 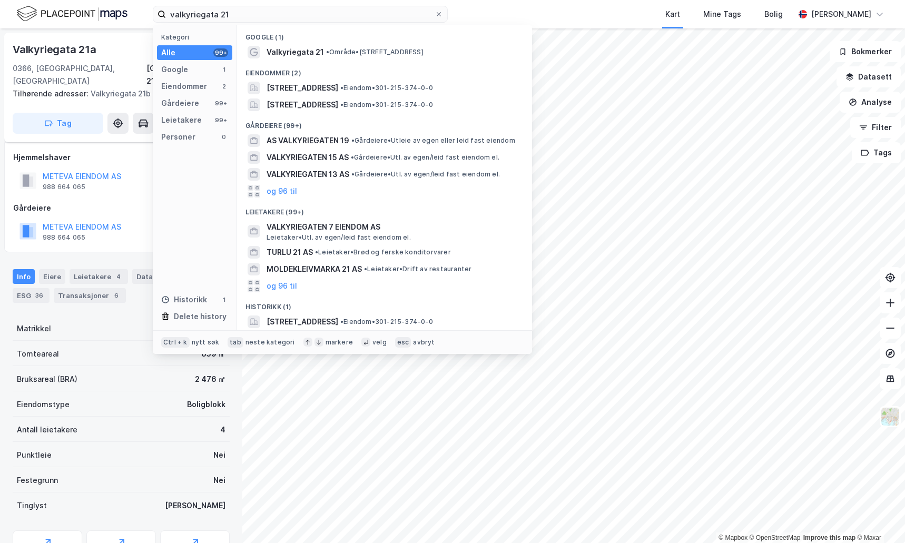 What do you see at coordinates (384, 304) in the screenshot?
I see `div: Historikk (1)` at bounding box center [384, 304].